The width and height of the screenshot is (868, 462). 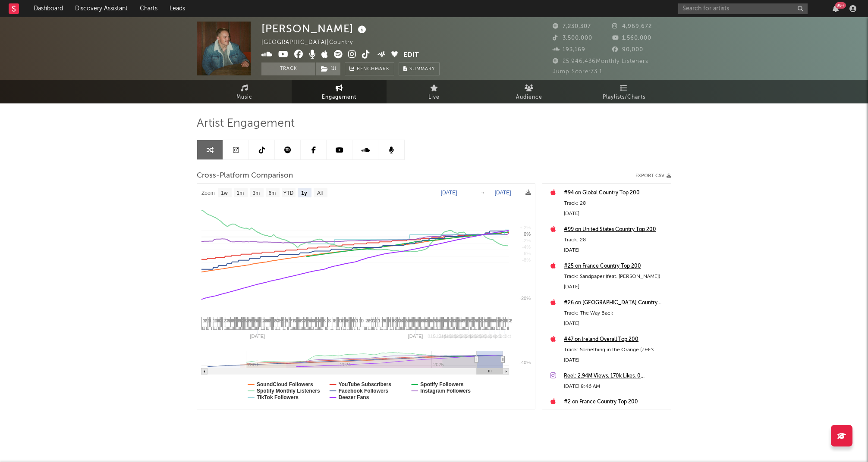 I want to click on span: Live, so click(x=434, y=97).